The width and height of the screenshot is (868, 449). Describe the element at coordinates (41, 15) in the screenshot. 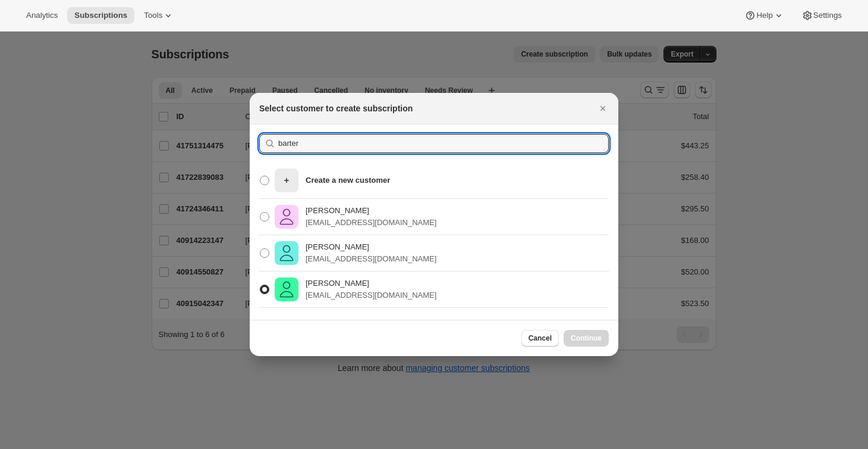

I see `button: Analytics` at that location.